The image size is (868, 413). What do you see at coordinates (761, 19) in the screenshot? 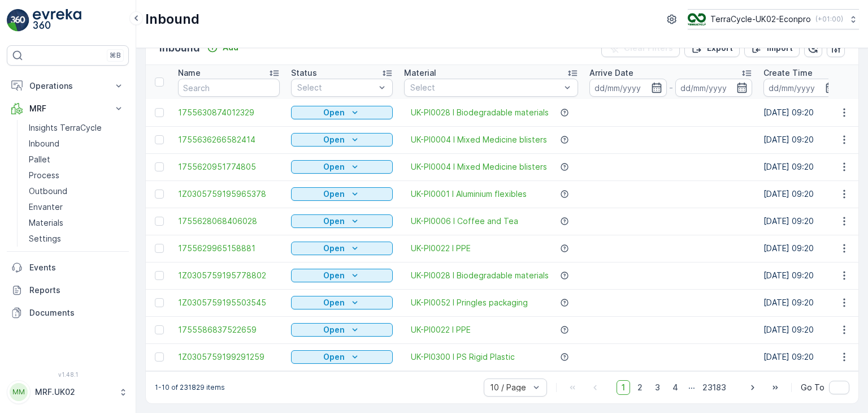
I see `p: TerraCycle-UK02-Econpro` at bounding box center [761, 19].